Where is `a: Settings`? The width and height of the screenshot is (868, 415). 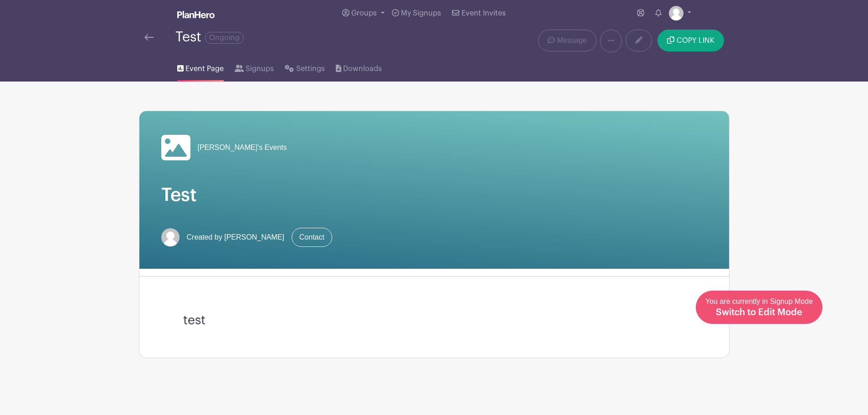
a: Settings is located at coordinates (305, 67).